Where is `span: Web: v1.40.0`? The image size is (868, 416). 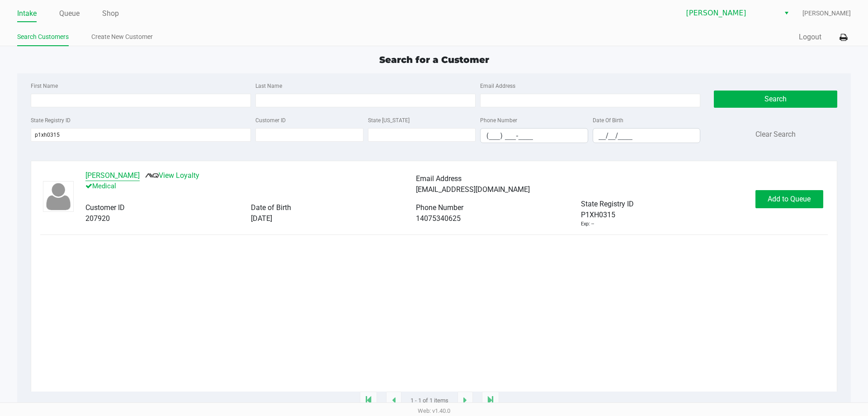 span: Web: v1.40.0 is located at coordinates (434, 411).